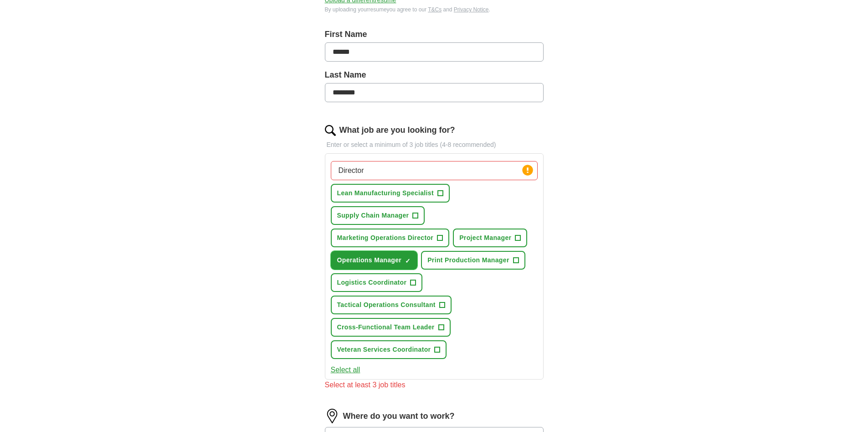  What do you see at coordinates (330, 131) in the screenshot?
I see `img: search.png` at bounding box center [330, 131].